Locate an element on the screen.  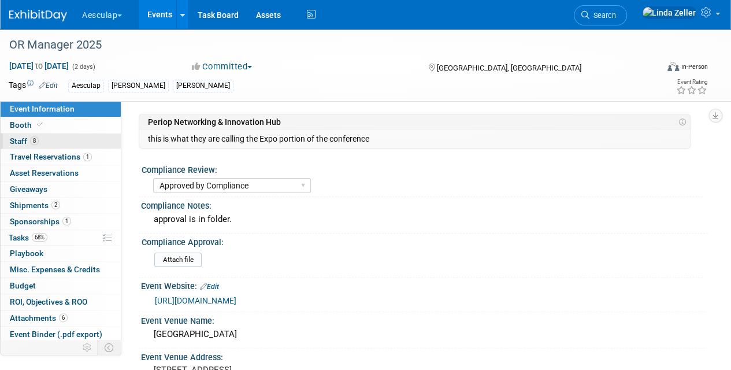
span: Staff is located at coordinates (24, 141).